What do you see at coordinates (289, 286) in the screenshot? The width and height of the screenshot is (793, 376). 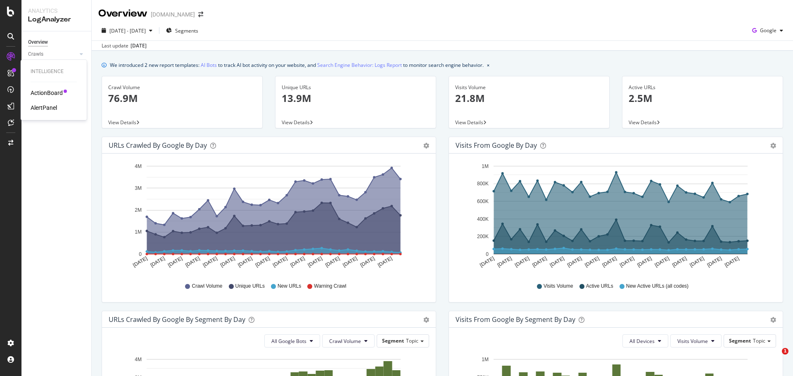 I see `span: New URLs` at bounding box center [289, 286].